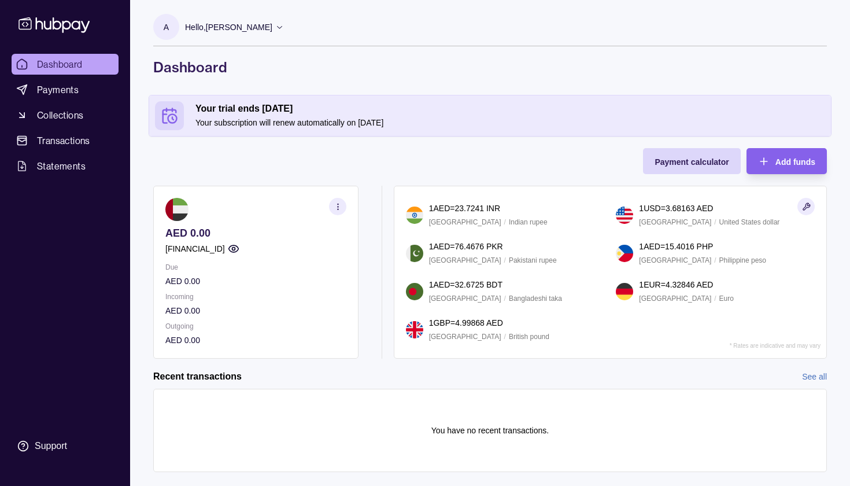  I want to click on span: Dashboard, so click(60, 64).